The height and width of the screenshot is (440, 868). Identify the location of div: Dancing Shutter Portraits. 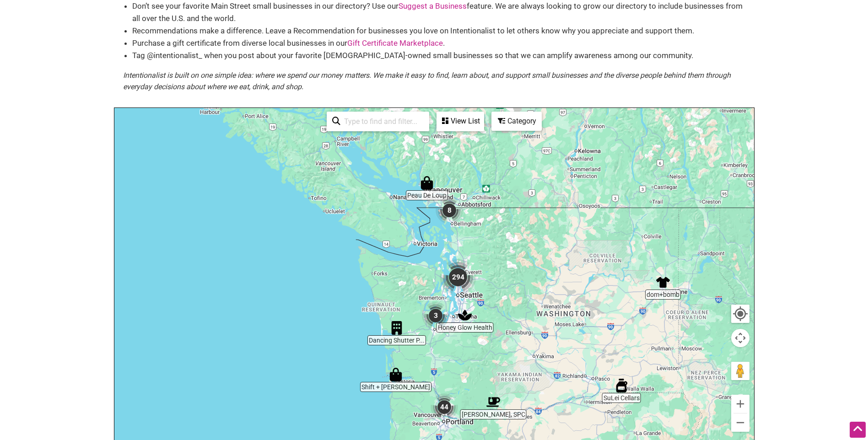
(397, 328).